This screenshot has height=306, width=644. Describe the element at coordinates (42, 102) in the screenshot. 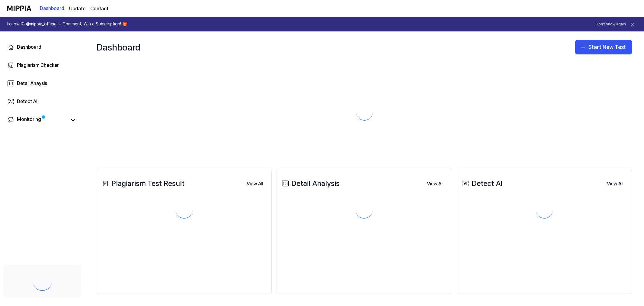

I see `a: Detect AI` at that location.